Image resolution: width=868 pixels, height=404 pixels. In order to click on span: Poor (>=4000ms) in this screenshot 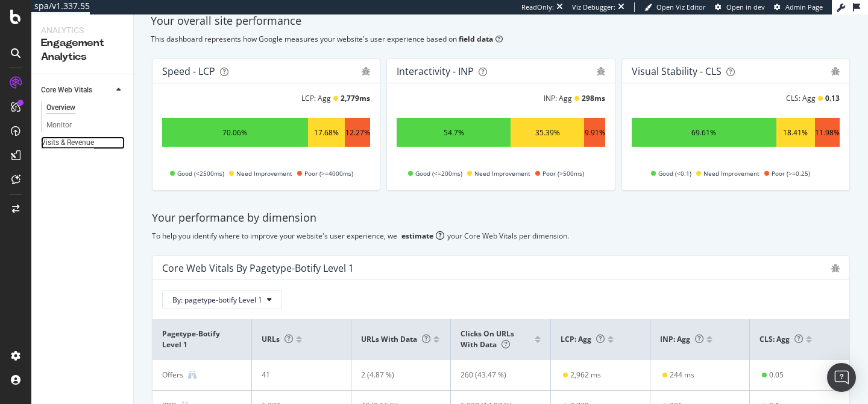, I will do `click(329, 173)`.